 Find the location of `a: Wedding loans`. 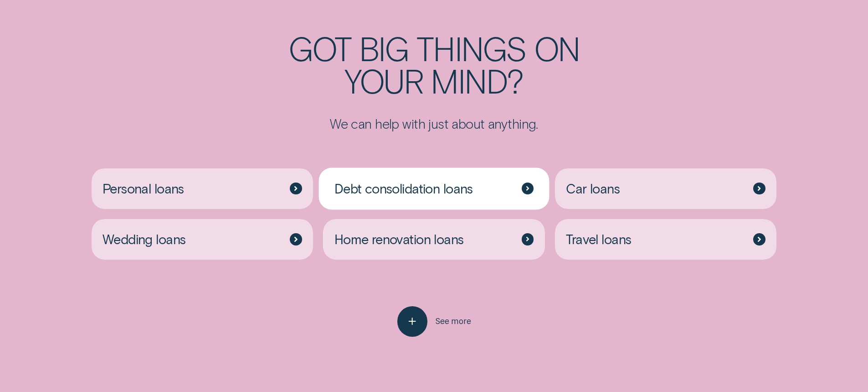

a: Wedding loans is located at coordinates (202, 239).